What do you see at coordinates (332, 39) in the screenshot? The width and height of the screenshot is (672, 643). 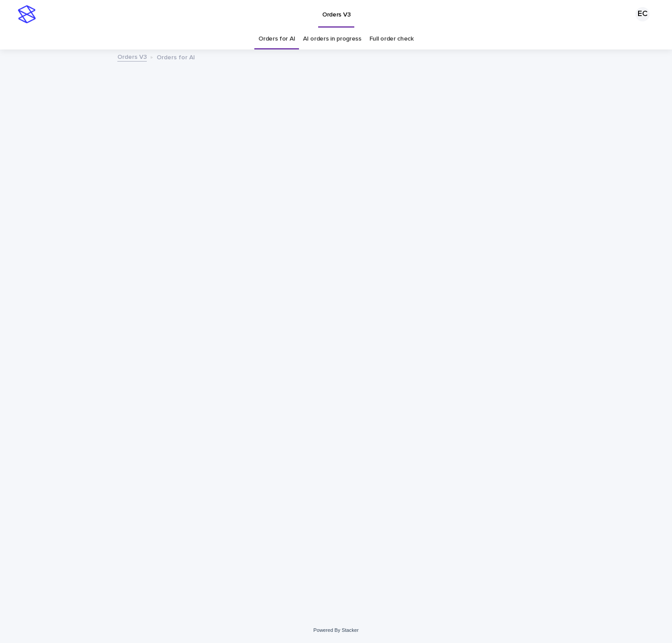 I see `a: AI orders in progress` at bounding box center [332, 39].